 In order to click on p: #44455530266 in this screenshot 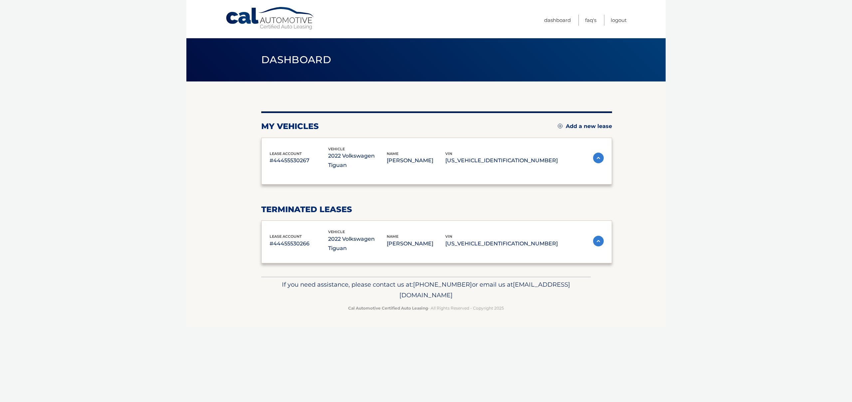, I will do `click(299, 244)`.